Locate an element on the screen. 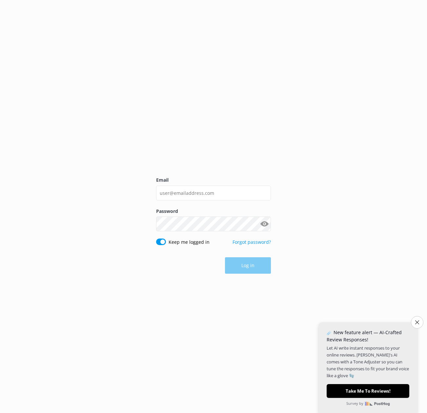  button: Show password is located at coordinates (265, 224).